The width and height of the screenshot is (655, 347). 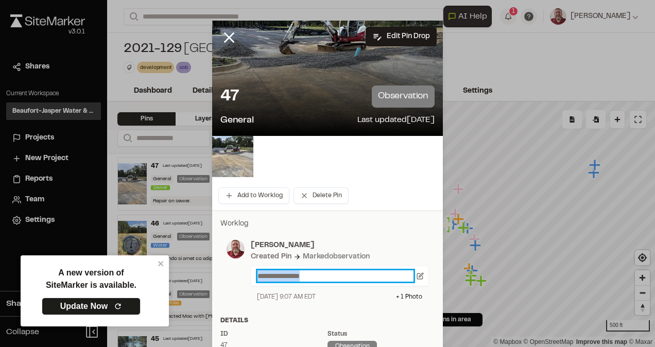 What do you see at coordinates (328, 321) in the screenshot?
I see `div: Details` at bounding box center [328, 321].